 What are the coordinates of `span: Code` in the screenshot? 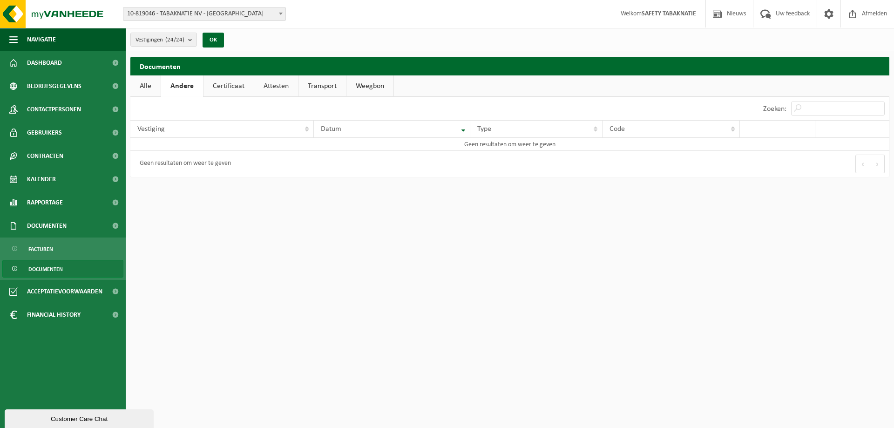 It's located at (617, 129).